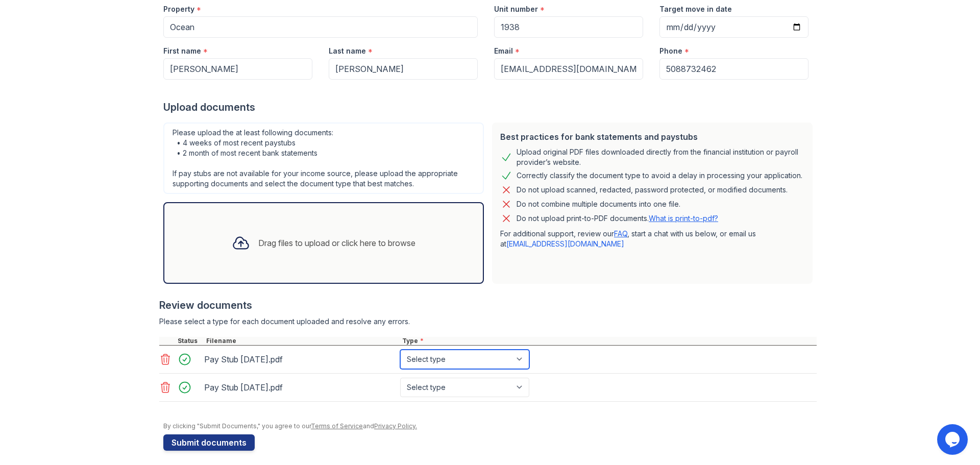 The width and height of the screenshot is (980, 465). Describe the element at coordinates (599, 204) in the screenshot. I see `div: Do not combine multiple documents into one file.` at that location.